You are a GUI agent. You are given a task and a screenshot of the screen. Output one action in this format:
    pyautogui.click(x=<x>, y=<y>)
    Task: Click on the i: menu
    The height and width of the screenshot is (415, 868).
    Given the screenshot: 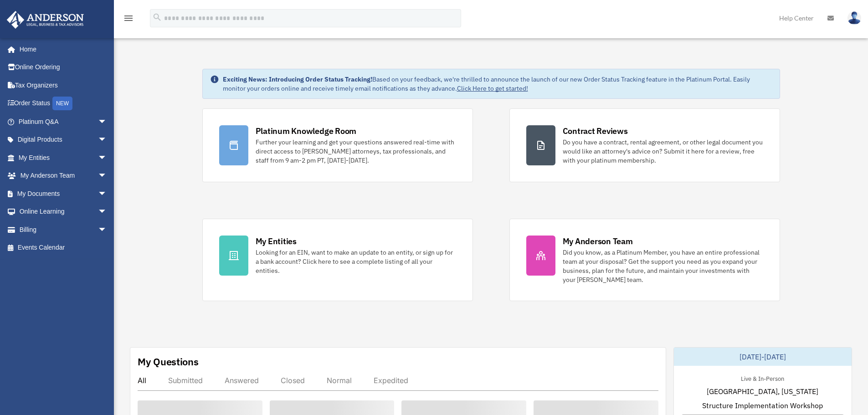 What is the action you would take?
    pyautogui.click(x=128, y=18)
    